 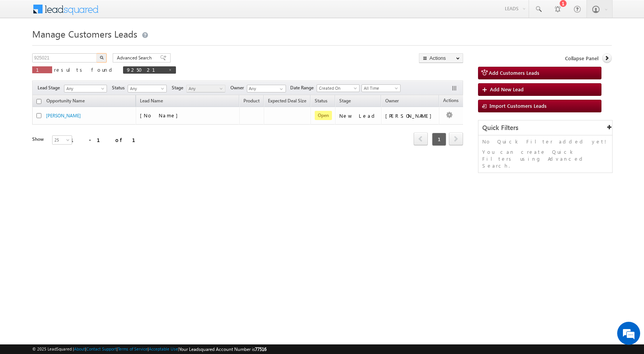 I want to click on a: Status, so click(x=321, y=102).